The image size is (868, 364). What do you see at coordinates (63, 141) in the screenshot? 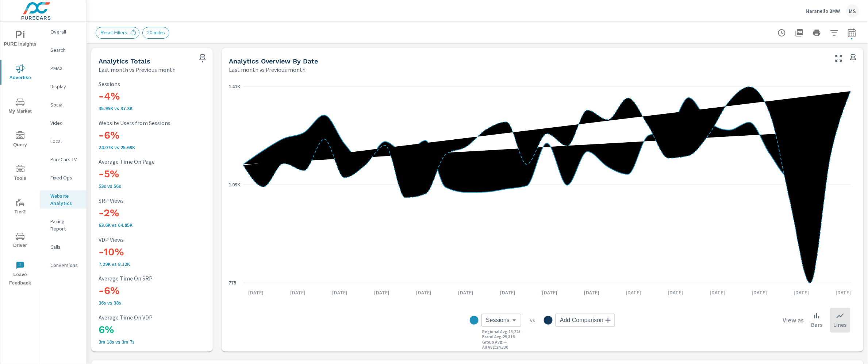
I see `div: Local` at bounding box center [63, 141].